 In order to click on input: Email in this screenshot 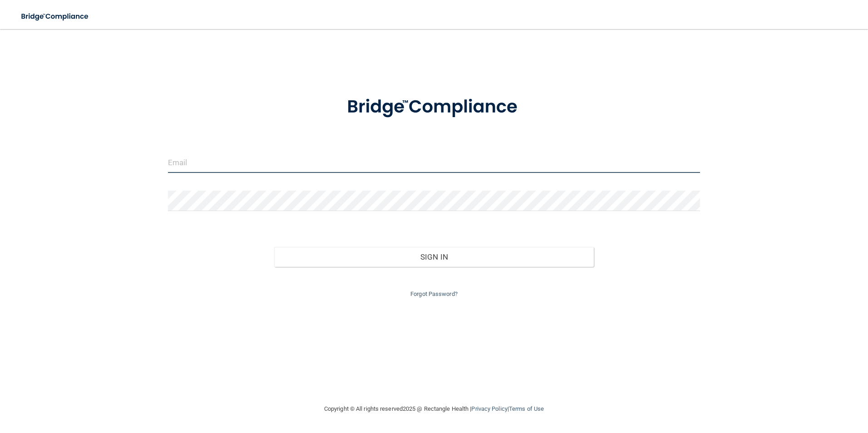, I will do `click(434, 162)`.